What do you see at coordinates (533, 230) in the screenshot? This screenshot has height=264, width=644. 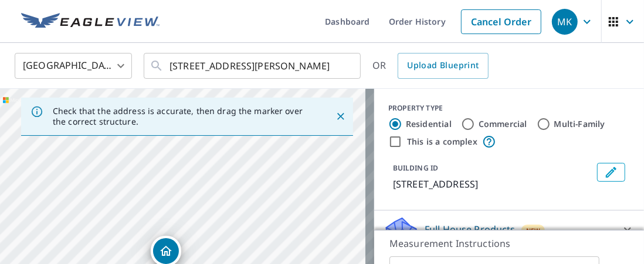 I see `span: New` at bounding box center [533, 230].